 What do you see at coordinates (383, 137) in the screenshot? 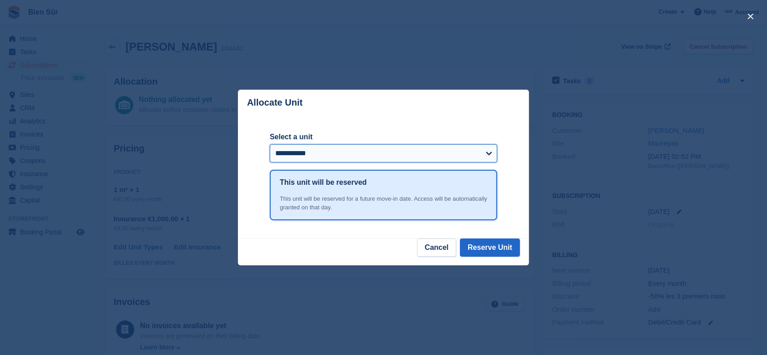
I see `label: Select a unit` at bounding box center [383, 137].